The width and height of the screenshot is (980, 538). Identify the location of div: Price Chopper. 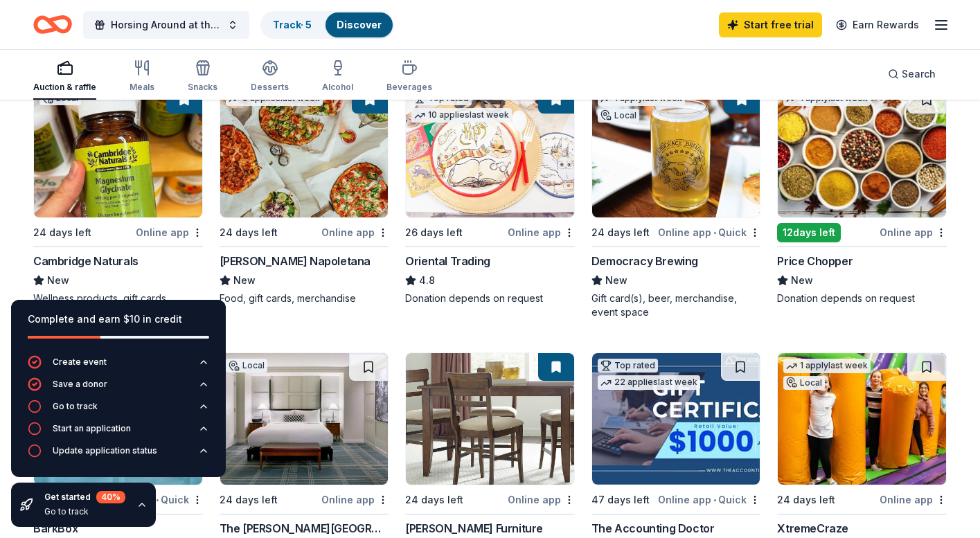
(815, 261).